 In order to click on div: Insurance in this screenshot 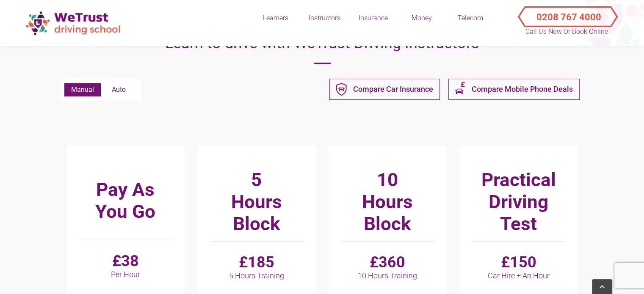, I will do `click(373, 18)`.